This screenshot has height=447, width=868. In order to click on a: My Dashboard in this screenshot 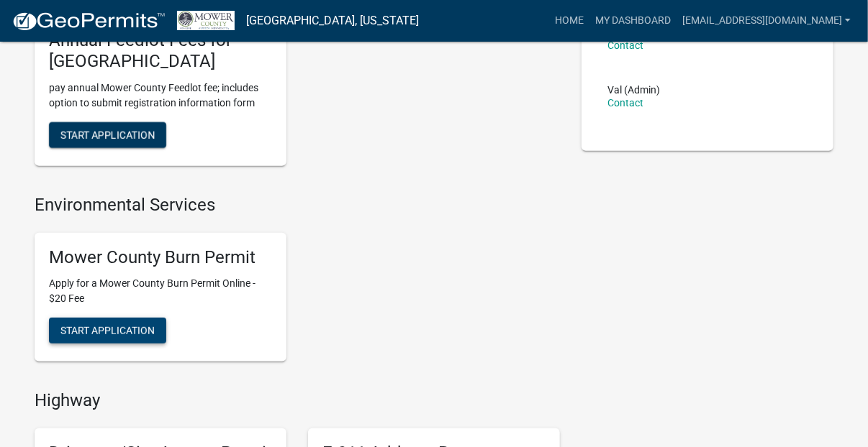, I will do `click(633, 21)`.